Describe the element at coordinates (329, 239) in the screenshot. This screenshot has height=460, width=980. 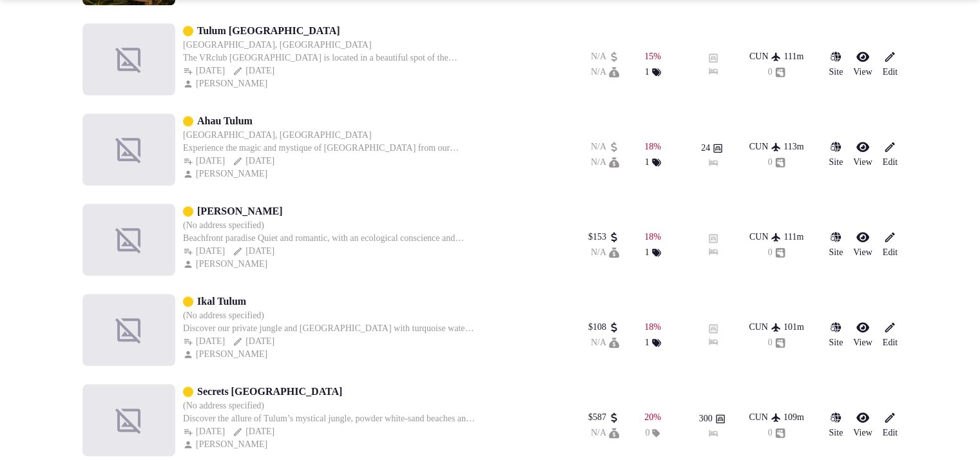
I see `div: Beachfront paradise Quiet and romantic, with an ecological conscience and natural beauty, [PERSON...` at that location.